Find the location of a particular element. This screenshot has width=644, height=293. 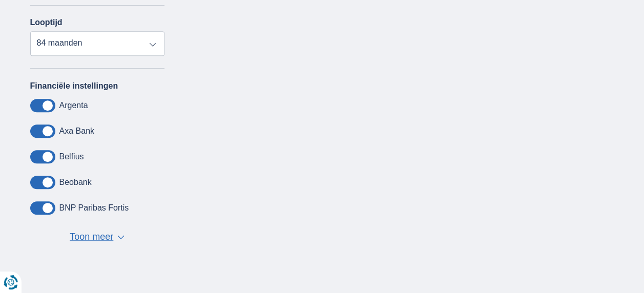

label: Argenta is located at coordinates (73, 106).